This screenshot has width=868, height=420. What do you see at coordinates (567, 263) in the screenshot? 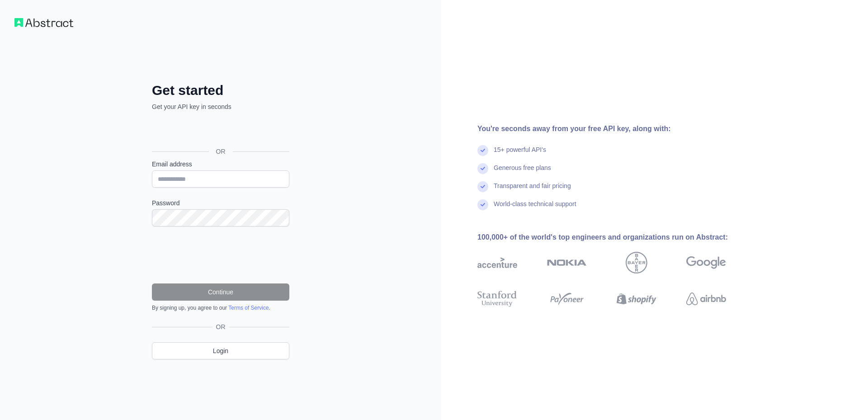
I see `img: nokia` at bounding box center [567, 263].